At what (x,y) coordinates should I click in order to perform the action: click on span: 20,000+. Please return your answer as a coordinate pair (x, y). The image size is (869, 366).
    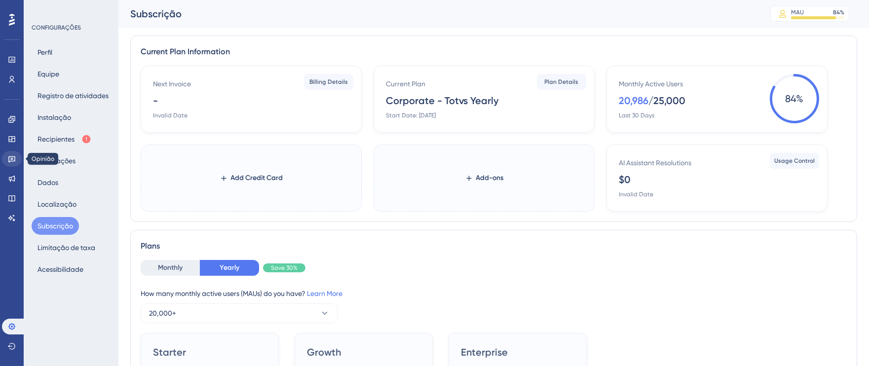
    Looking at the image, I should click on (162, 313).